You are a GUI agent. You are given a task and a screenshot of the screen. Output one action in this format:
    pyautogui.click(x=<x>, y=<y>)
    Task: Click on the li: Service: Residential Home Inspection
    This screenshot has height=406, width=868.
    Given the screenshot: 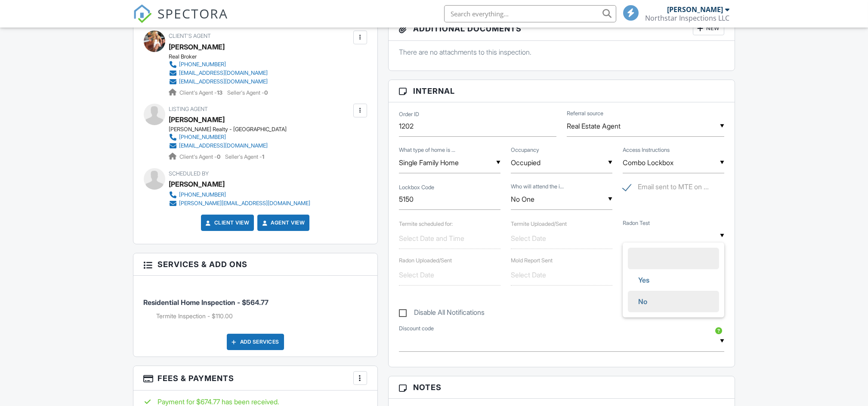 What is the action you would take?
    pyautogui.click(x=255, y=304)
    